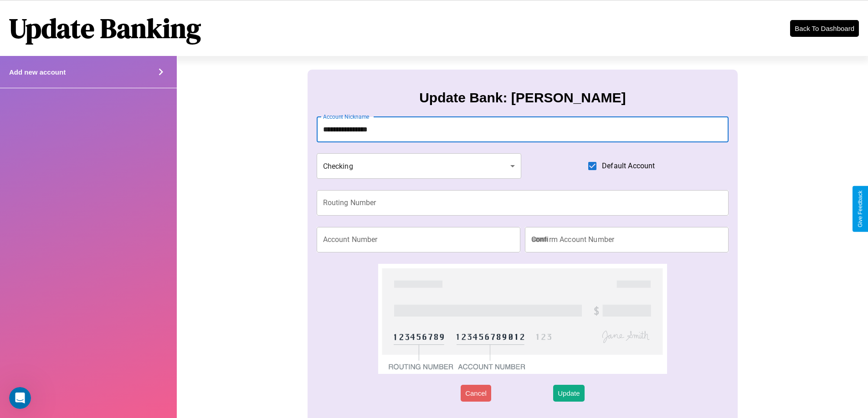 This screenshot has width=868, height=418. What do you see at coordinates (346, 116) in the screenshot?
I see `label: Account Nickname` at bounding box center [346, 116].